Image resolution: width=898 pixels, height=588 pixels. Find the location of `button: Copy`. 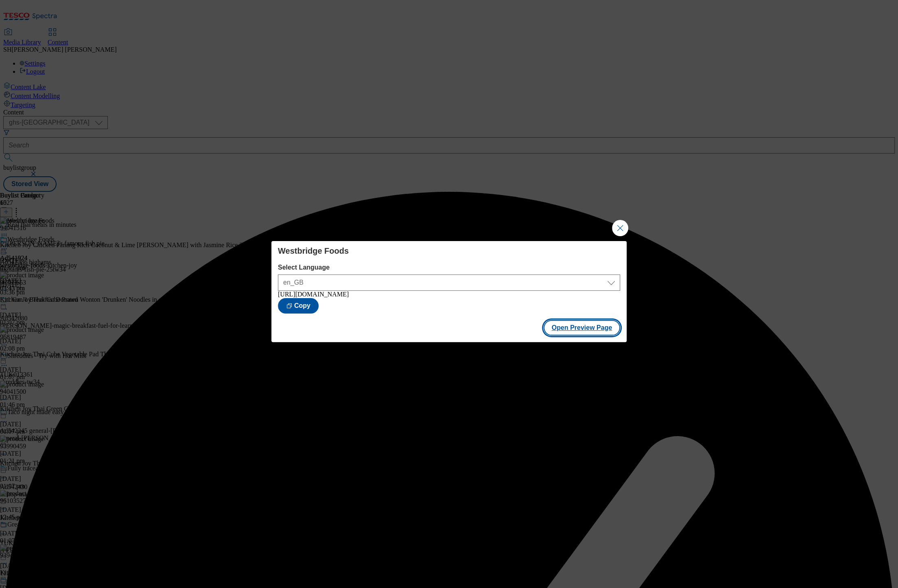

button: Copy is located at coordinates (298, 306).